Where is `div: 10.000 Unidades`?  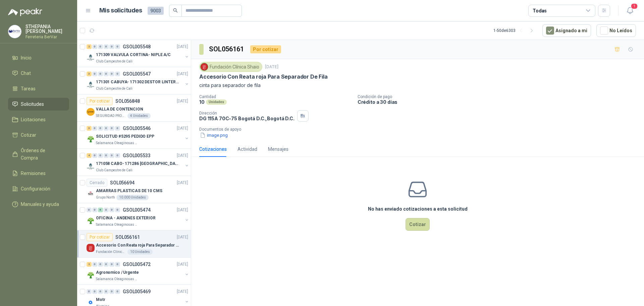
div: 10.000 Unidades is located at coordinates (133, 197).